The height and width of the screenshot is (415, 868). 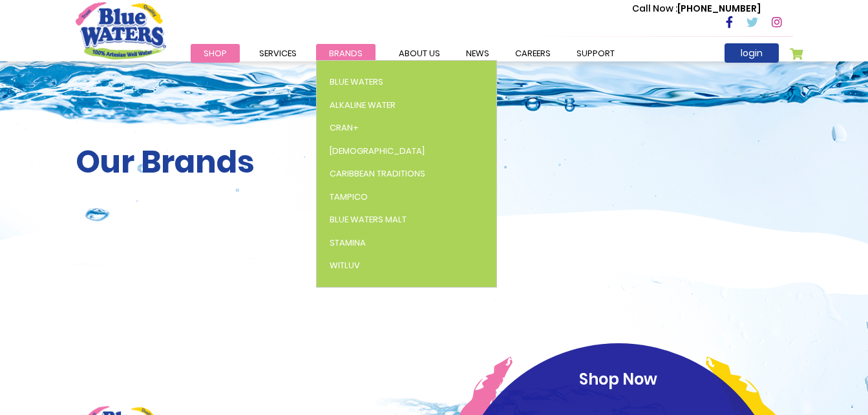 I want to click on span: Brands, so click(x=346, y=53).